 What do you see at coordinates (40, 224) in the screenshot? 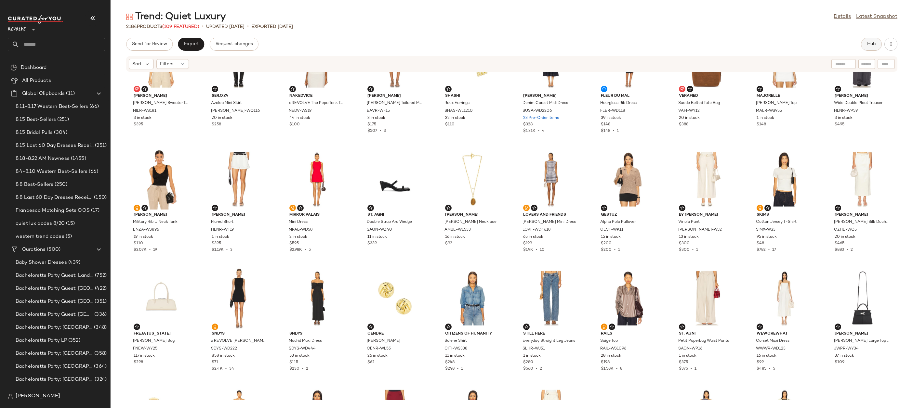
I see `span: quiet lux codes 8/20` at bounding box center [40, 224].